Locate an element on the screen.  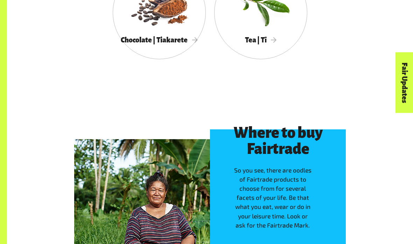
span: Tea | Tī is located at coordinates (261, 40).